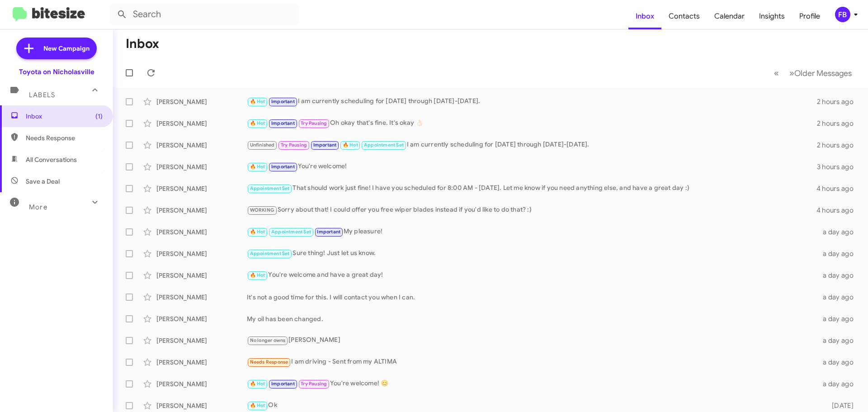 The width and height of the screenshot is (868, 412). Describe the element at coordinates (839, 167) in the screenshot. I see `div: 3 hours ago` at that location.